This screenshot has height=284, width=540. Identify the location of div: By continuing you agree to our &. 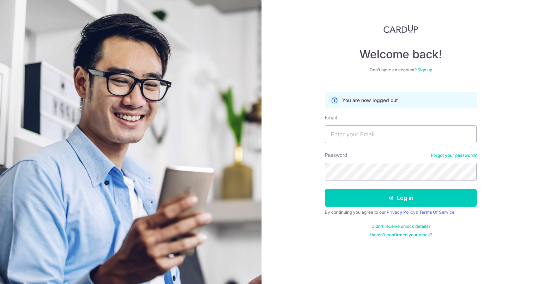
(401, 212).